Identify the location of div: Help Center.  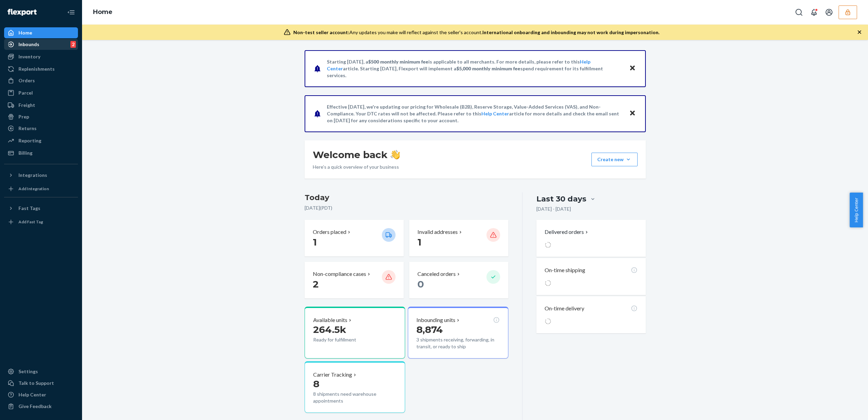
(32, 395).